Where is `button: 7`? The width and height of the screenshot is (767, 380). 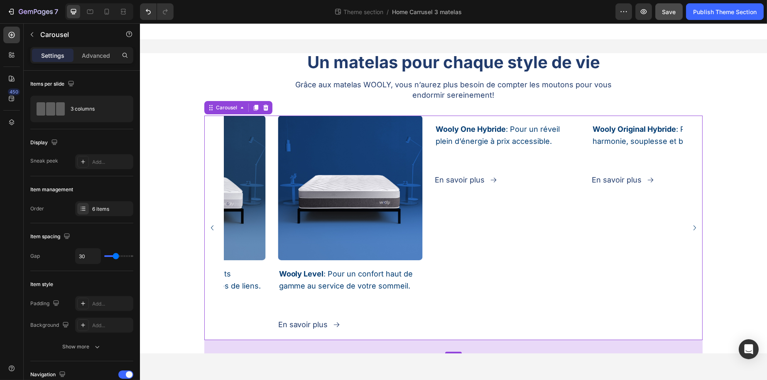 button: 7 is located at coordinates (32, 12).